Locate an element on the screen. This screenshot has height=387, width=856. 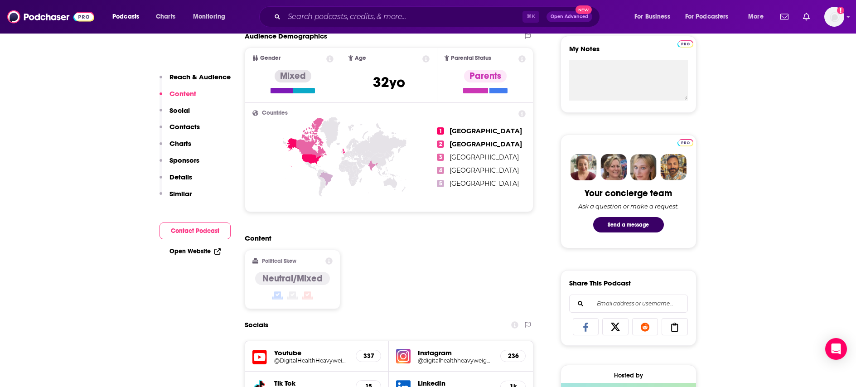
p: Similar is located at coordinates (180, 193).